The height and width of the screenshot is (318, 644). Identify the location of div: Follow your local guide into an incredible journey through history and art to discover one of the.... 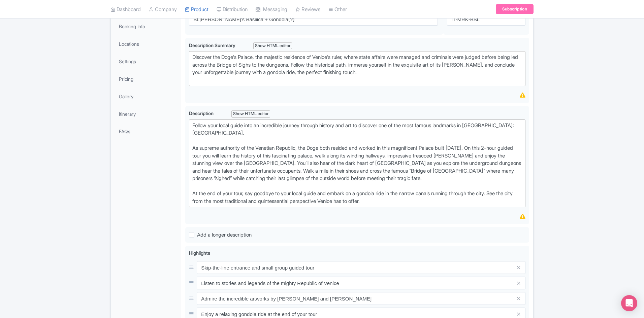
(357, 163).